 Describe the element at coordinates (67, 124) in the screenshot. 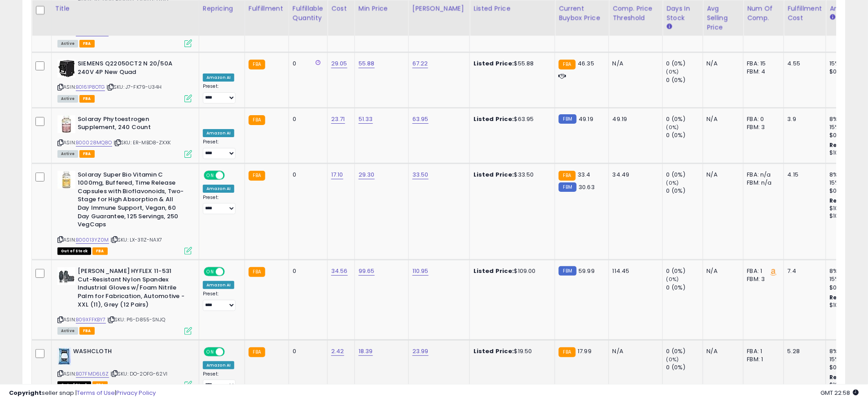

I see `img: 41rM4l9bycL._SL40_.jpg` at that location.